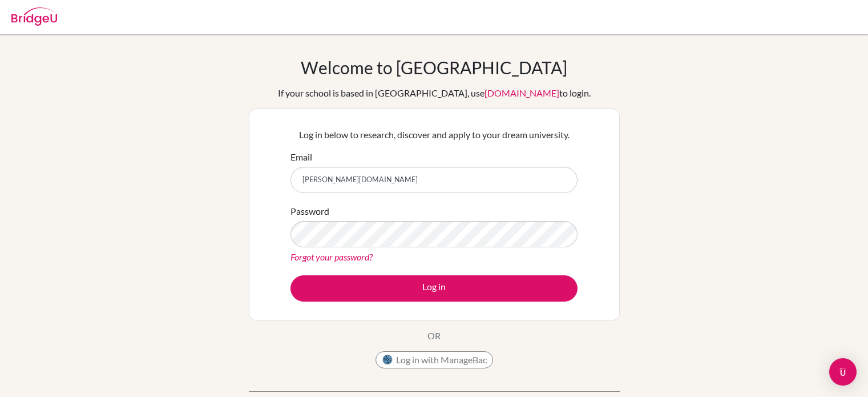 Image resolution: width=868 pixels, height=397 pixels. What do you see at coordinates (434, 359) in the screenshot?
I see `button: Log in with ManageBac` at bounding box center [434, 359].